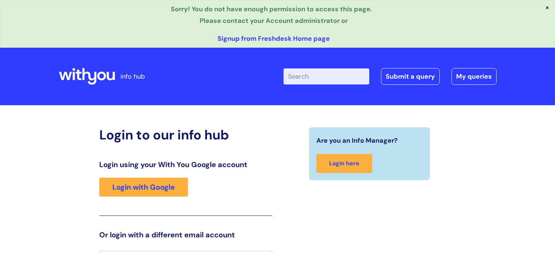 Image resolution: width=555 pixels, height=253 pixels. Describe the element at coordinates (344, 164) in the screenshot. I see `a: Login here` at that location.